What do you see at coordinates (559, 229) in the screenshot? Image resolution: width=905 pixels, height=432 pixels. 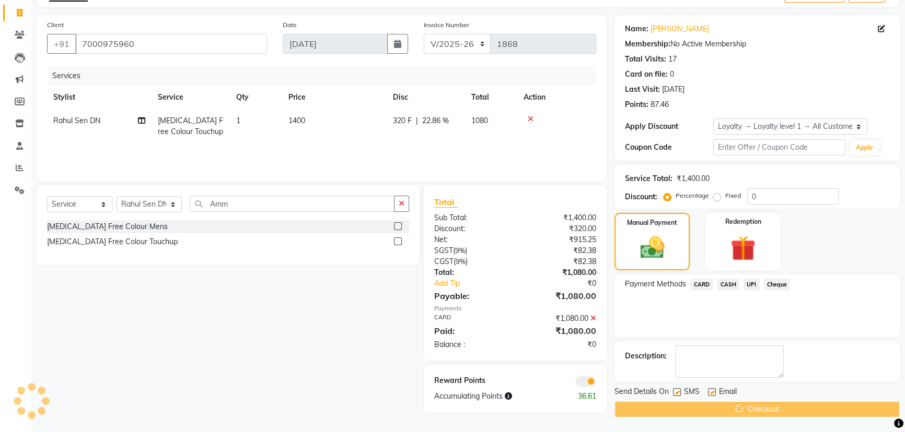 I see `div: ₹320.00` at bounding box center [559, 229].